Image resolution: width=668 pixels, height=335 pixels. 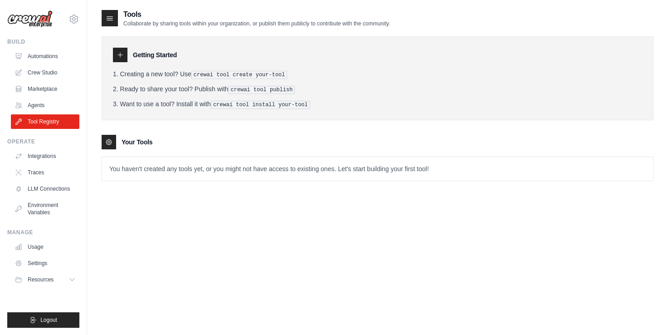 I want to click on a: Agents, so click(x=45, y=105).